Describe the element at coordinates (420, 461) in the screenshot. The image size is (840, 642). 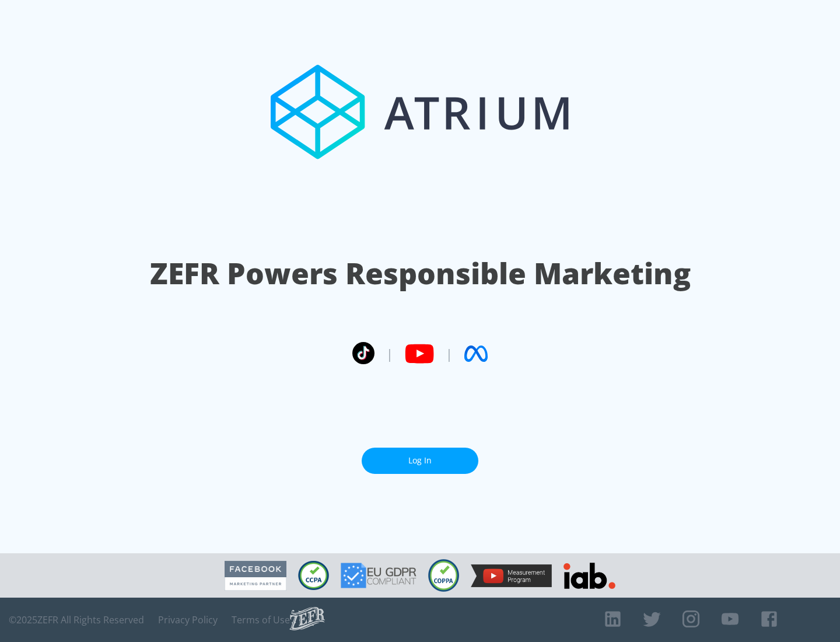
I see `a: Log In` at that location.